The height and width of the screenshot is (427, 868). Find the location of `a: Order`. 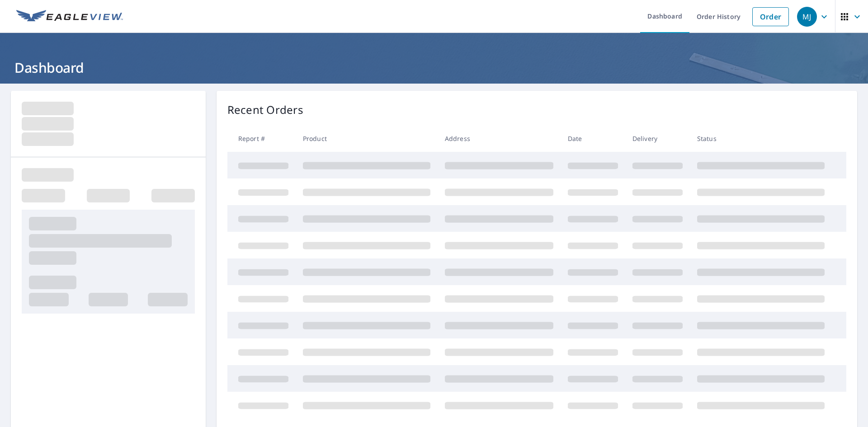

a: Order is located at coordinates (771, 16).